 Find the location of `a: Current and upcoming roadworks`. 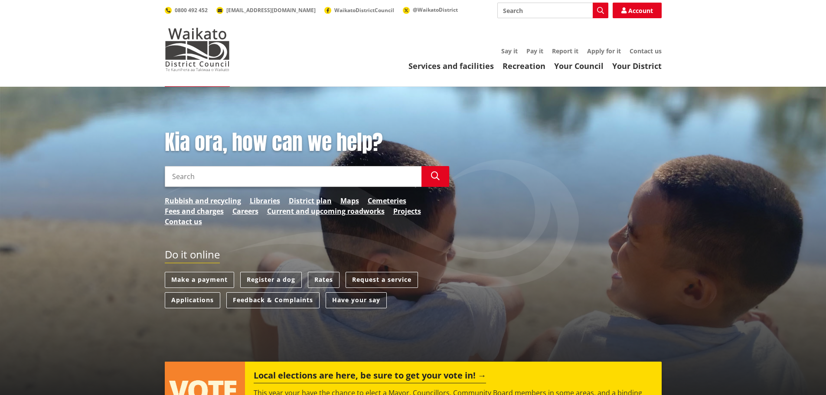

a: Current and upcoming roadworks is located at coordinates (326, 211).